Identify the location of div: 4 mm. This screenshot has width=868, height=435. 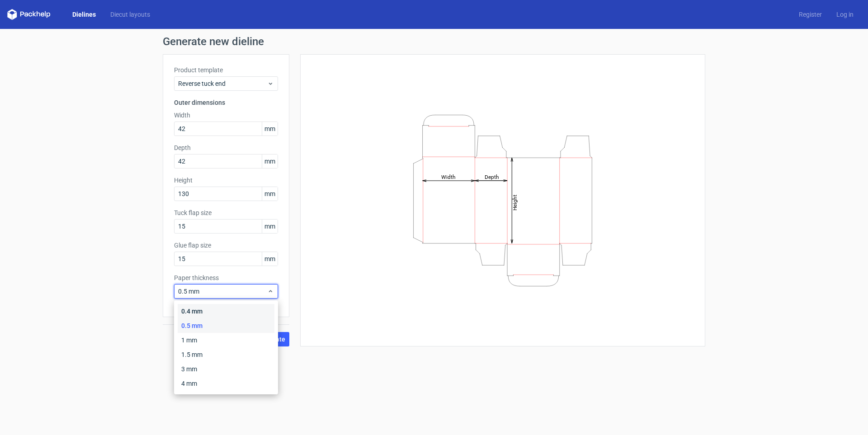
(226, 383).